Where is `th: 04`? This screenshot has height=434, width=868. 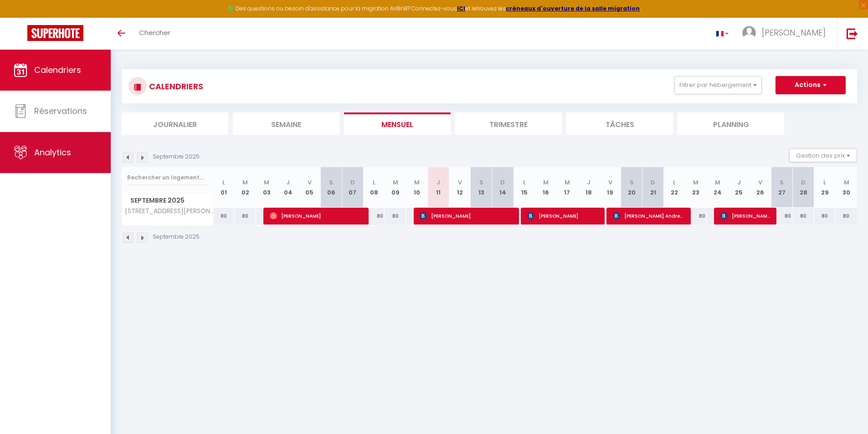
th: 04 is located at coordinates (288, 187).